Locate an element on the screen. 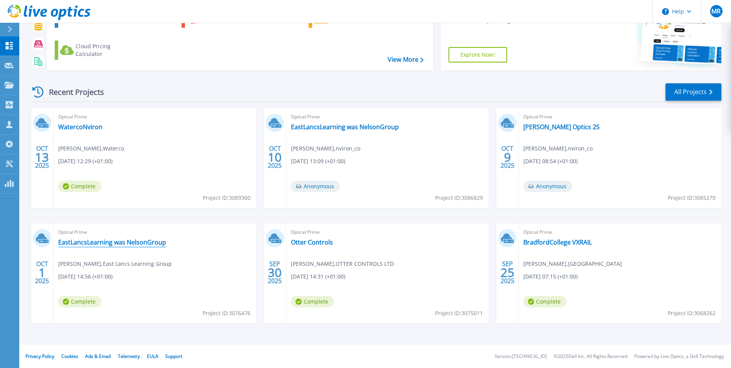 This screenshot has width=731, height=368. span: Project ID: 3075011 is located at coordinates (459, 313).